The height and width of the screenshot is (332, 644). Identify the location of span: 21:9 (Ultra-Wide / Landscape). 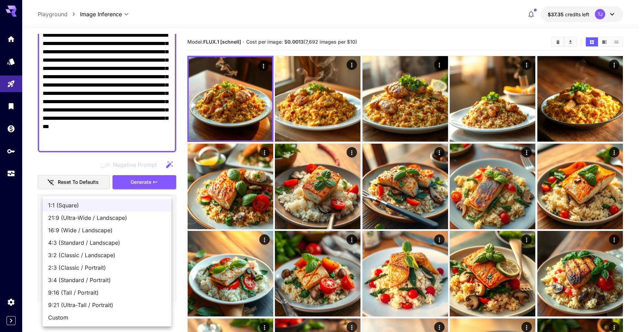
(107, 218).